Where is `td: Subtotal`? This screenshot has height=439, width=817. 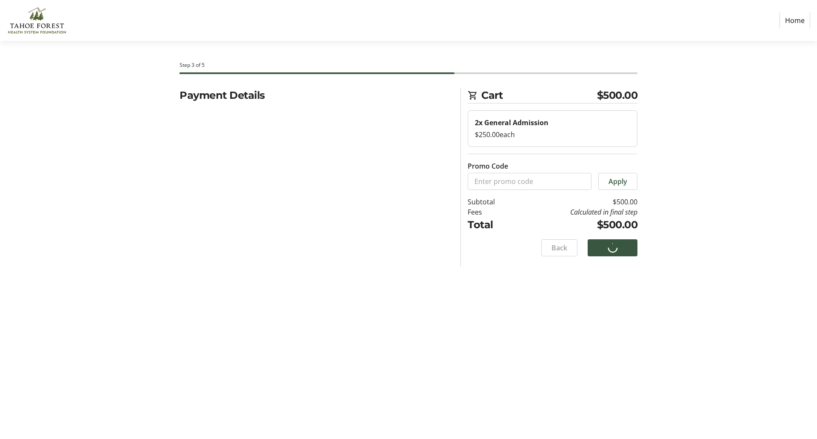 td: Subtotal is located at coordinates (492, 202).